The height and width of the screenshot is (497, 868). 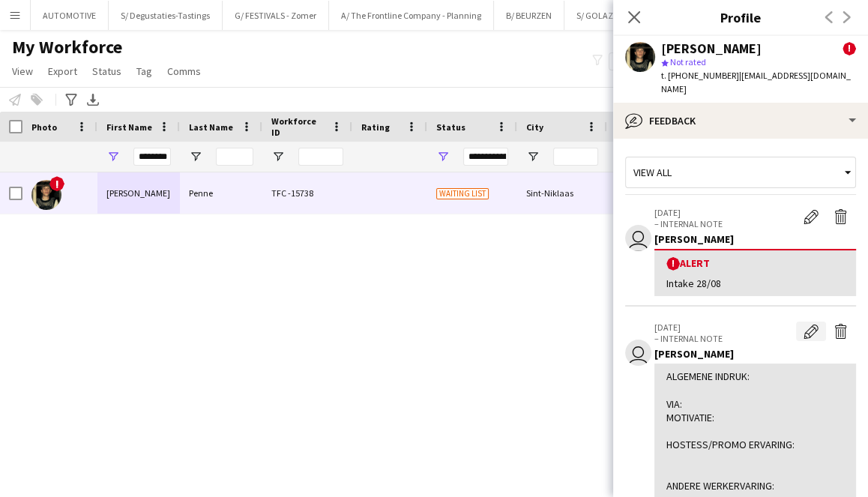 I want to click on button: S/ Degustaties-Tastings, so click(x=166, y=15).